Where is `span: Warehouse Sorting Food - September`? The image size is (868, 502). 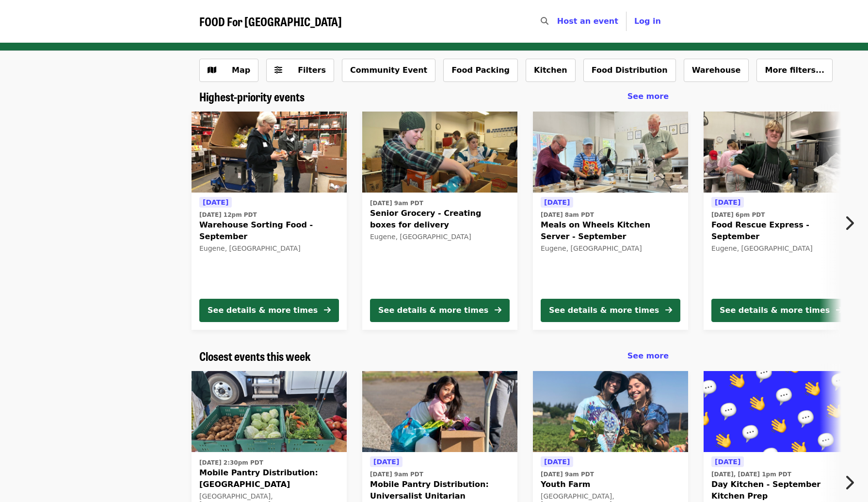 span: Warehouse Sorting Food - September is located at coordinates (269, 231).